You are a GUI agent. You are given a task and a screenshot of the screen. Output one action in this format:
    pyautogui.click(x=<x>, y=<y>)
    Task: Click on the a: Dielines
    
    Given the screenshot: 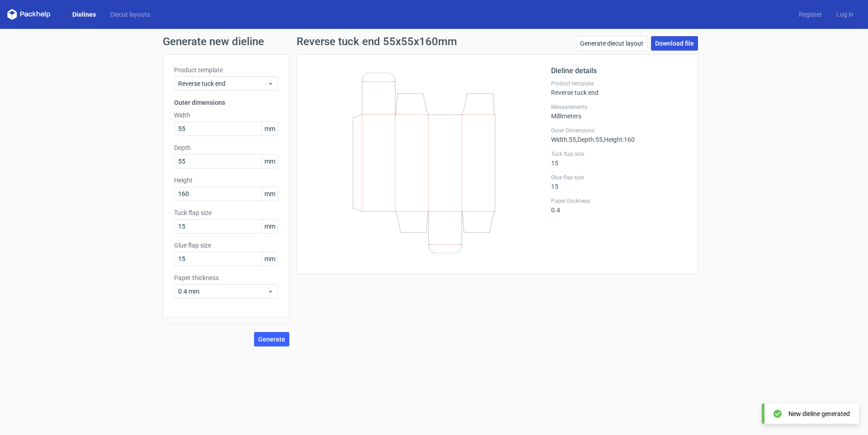 What is the action you would take?
    pyautogui.click(x=84, y=14)
    